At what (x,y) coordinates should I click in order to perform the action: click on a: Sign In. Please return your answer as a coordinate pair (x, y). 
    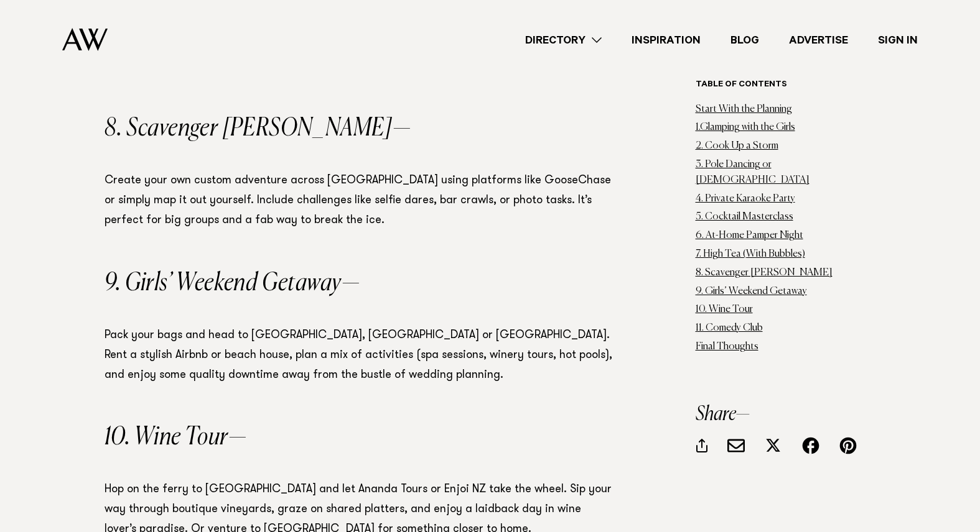
    Looking at the image, I should click on (898, 40).